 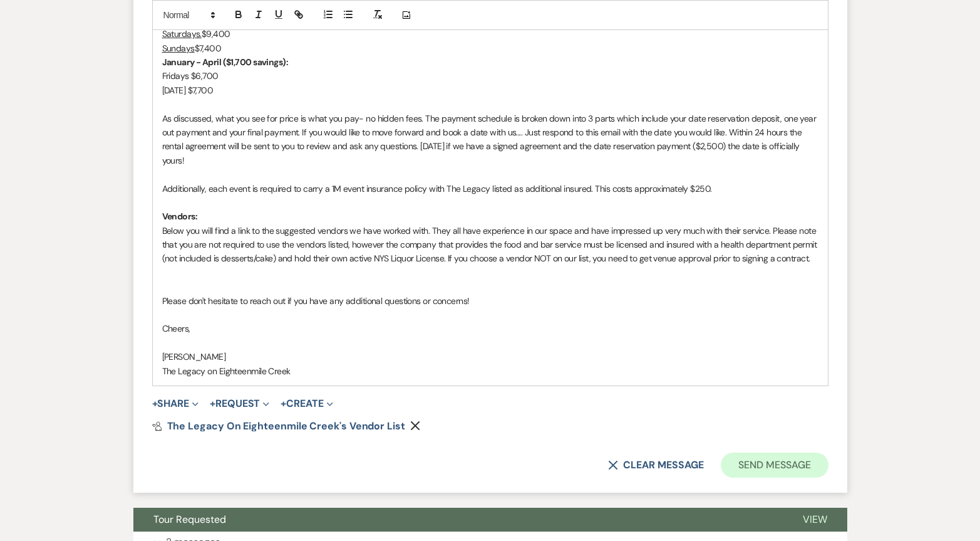 I want to click on button: Request, so click(x=240, y=404).